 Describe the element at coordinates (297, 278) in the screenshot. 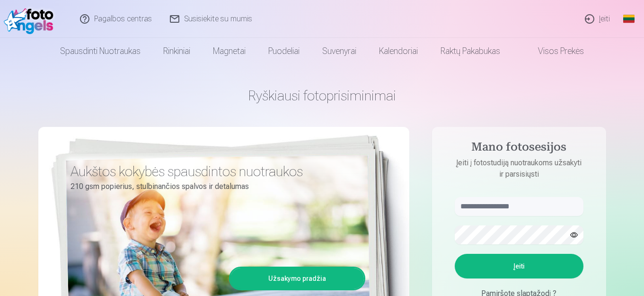

I see `a: Užsakymo pradžia` at that location.